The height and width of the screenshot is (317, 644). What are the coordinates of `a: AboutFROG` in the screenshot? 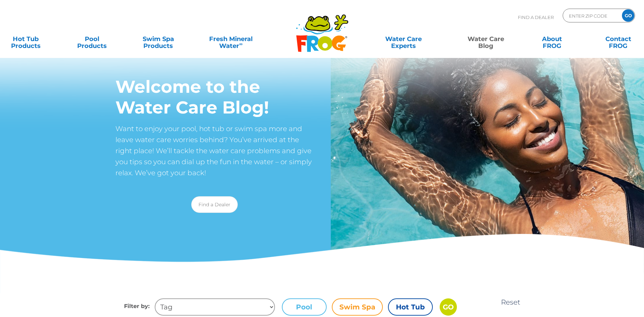 It's located at (552, 39).